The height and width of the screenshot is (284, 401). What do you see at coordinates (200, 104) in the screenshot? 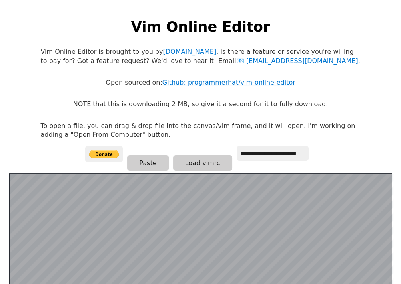
I see `p: NOTE that this is downloading 2 MB, so give it a second for it to fully download.` at bounding box center [200, 104].